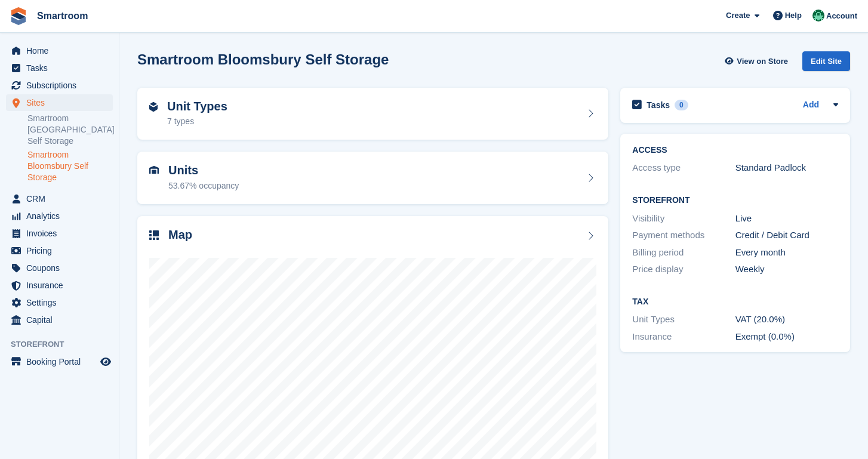  What do you see at coordinates (204, 186) in the screenshot?
I see `div: 53.67% occupancy` at bounding box center [204, 186].